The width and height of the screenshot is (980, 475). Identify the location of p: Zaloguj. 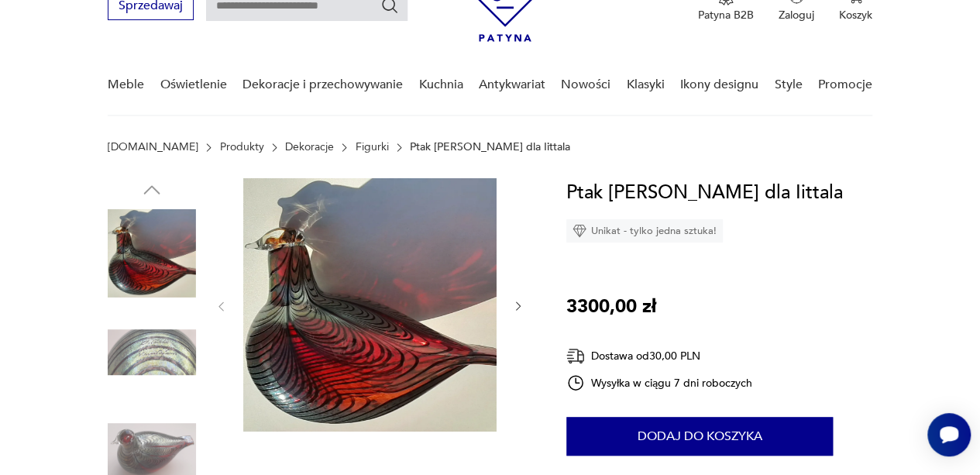
(796, 14).